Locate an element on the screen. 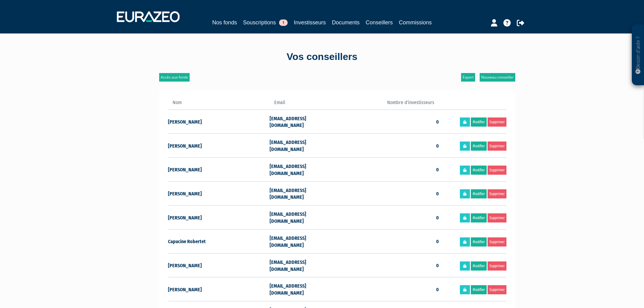 This screenshot has height=308, width=644. a: Souscriptions1 is located at coordinates (265, 23).